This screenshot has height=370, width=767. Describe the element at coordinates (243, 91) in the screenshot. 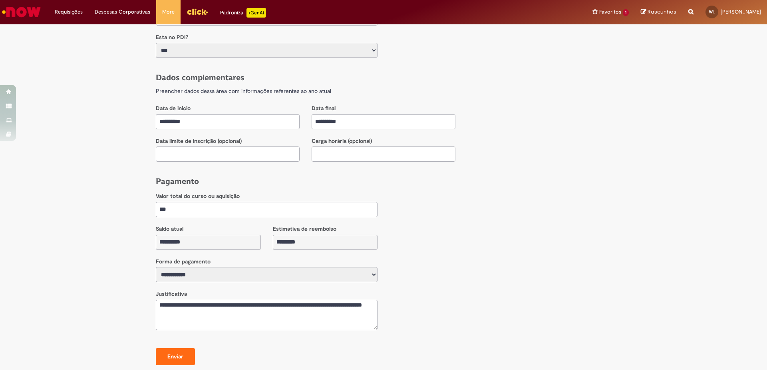

I see `spam: Preencher dados dessa área com informações referentes ao ano atual` at that location.